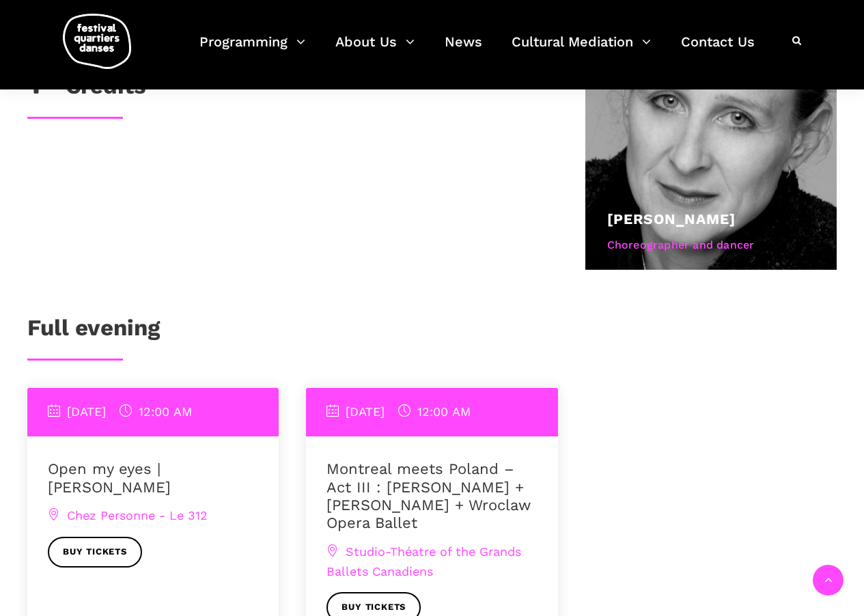 This screenshot has width=864, height=616. I want to click on span: Studio-Théatre of the Grands Ballets Canadiens, so click(424, 562).